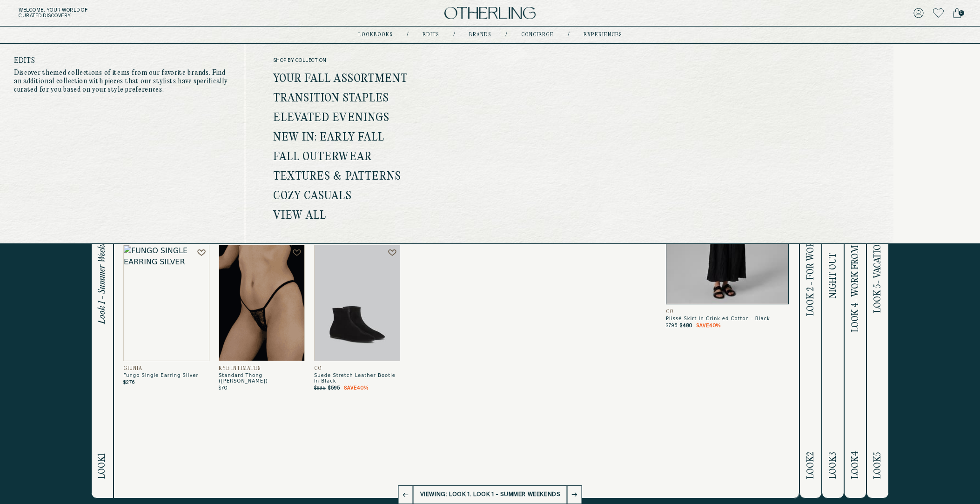 This screenshot has height=504, width=980. I want to click on p: Viewing: Look 1. Look 1 - Summer Weekends, so click(490, 495).